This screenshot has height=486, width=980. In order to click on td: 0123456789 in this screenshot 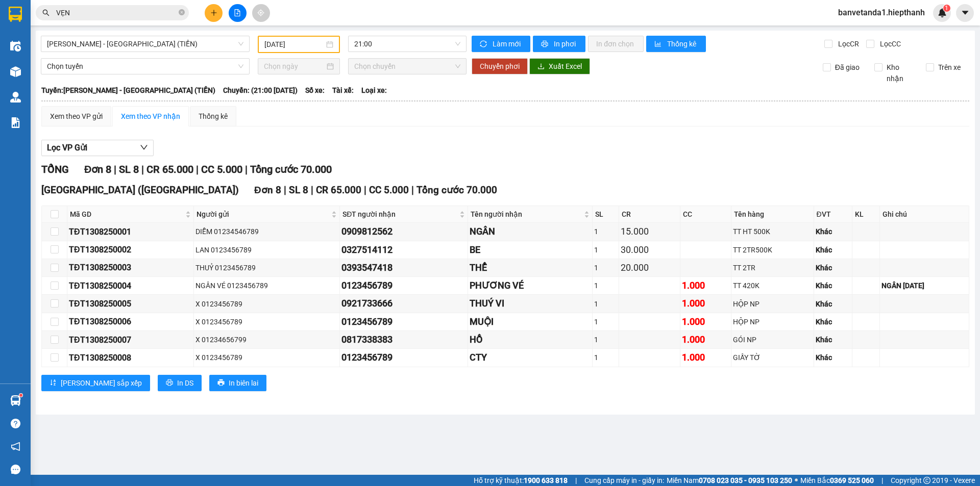, I will do `click(404, 286)`.